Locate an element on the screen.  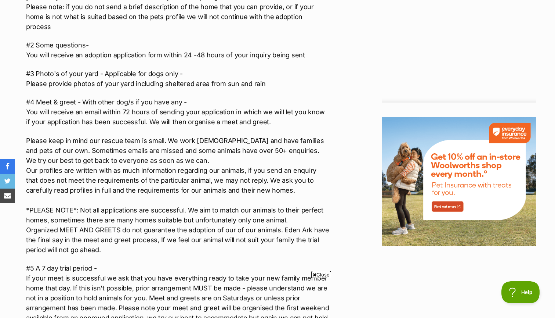
p: #4 Meet & greet - With other dog/s if you have any - You will receive an email within 72 hours of... is located at coordinates (178, 112).